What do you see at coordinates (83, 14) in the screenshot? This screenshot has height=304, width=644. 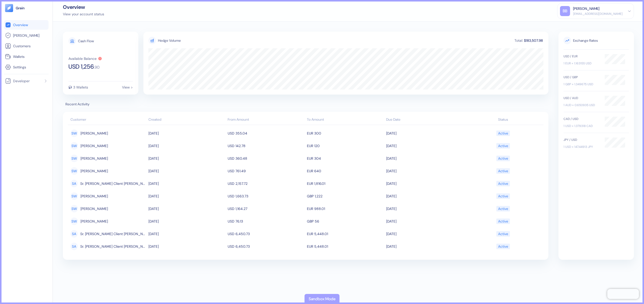 I see `div: View your account status` at bounding box center [83, 14].